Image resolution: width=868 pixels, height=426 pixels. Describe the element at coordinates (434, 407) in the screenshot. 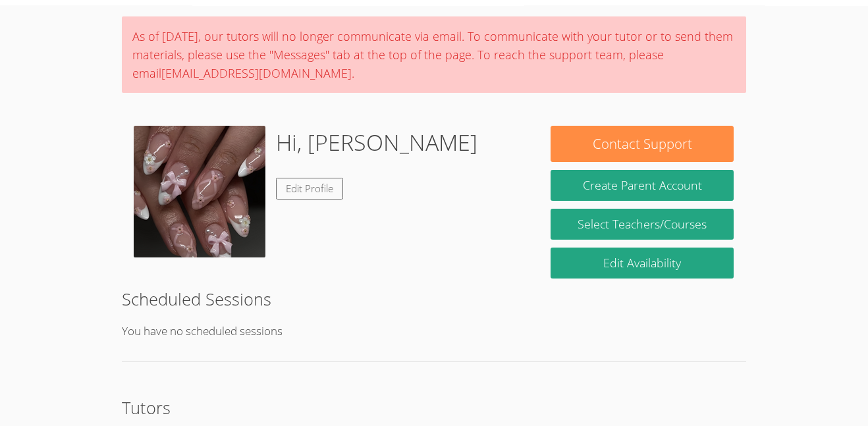

I see `h2: Tutors` at that location.